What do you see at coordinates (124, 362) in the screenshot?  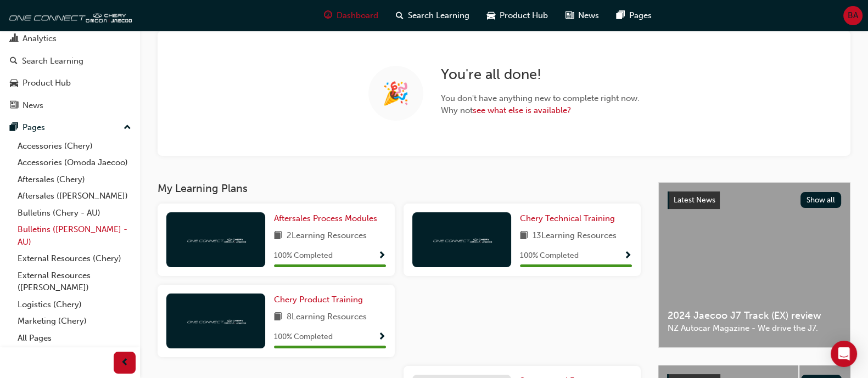 I see `span: prev-icon` at bounding box center [124, 362].